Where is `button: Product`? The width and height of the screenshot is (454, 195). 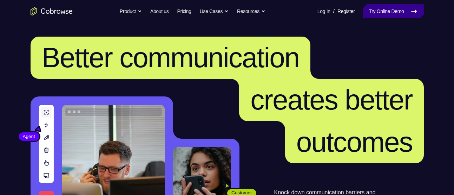 button: Product is located at coordinates (131, 11).